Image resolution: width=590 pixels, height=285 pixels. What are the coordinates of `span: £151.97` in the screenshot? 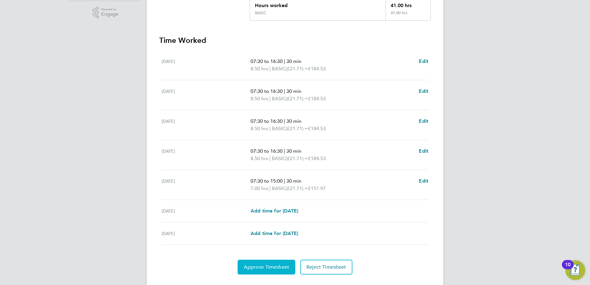 It's located at (317, 188).